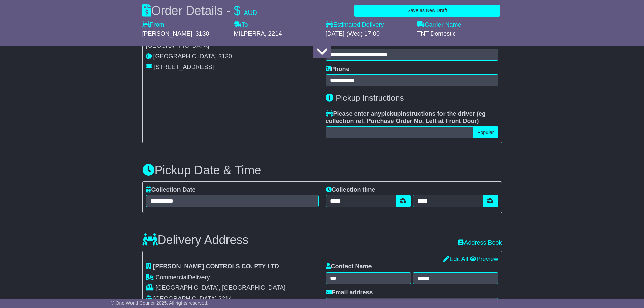  Describe the element at coordinates (233, 278) in the screenshot. I see `div: Delivery` at that location.